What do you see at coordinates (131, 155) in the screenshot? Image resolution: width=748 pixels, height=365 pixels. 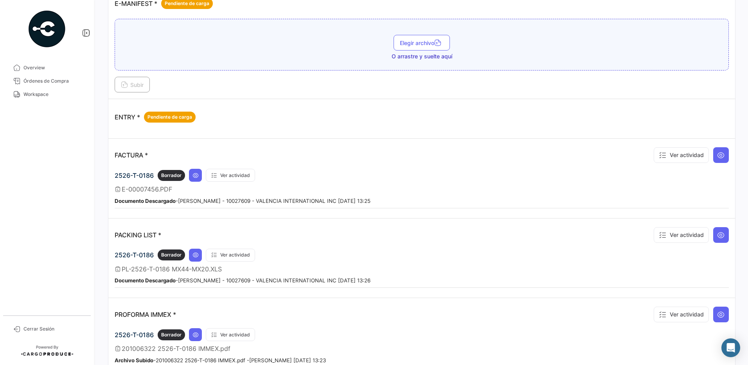 I see `p: FACTURA *` at bounding box center [131, 155].